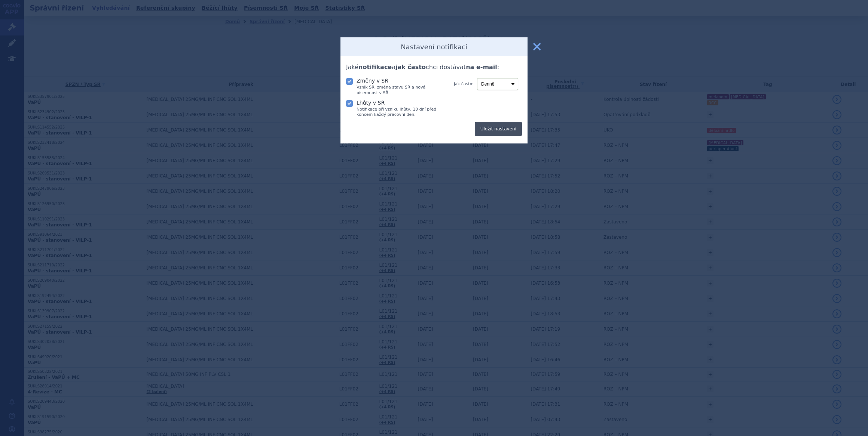 The width and height of the screenshot is (868, 436). Describe the element at coordinates (410, 67) in the screenshot. I see `strong: jak často` at that location.